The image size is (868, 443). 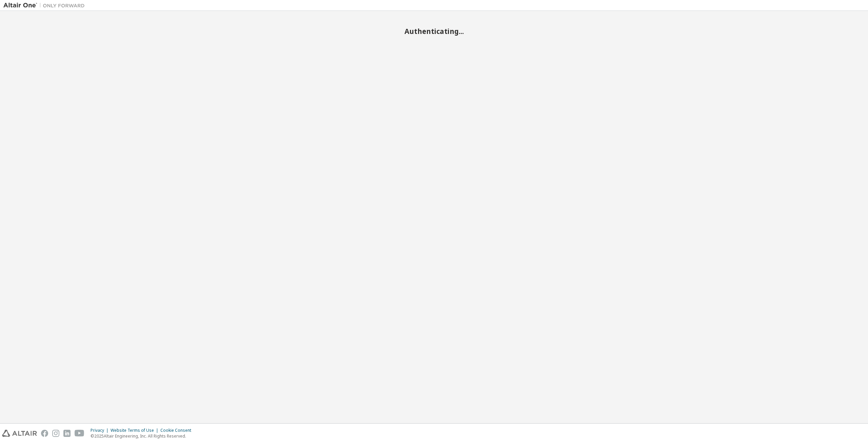 What do you see at coordinates (56, 433) in the screenshot?
I see `img: instagram.svg` at bounding box center [56, 433].